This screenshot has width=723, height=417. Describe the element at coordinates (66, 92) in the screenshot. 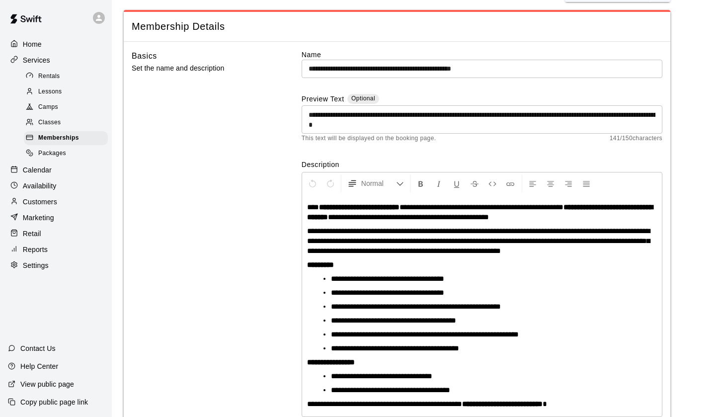

I see `div: Lessons` at that location.